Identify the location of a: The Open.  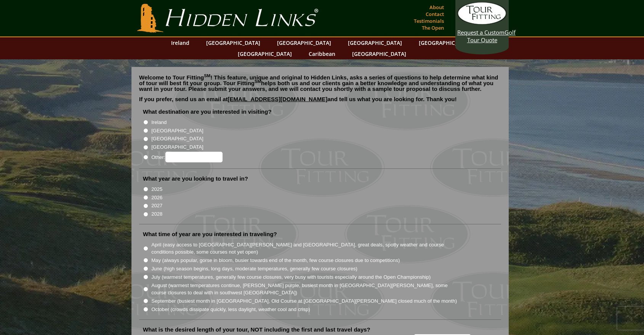
(433, 28).